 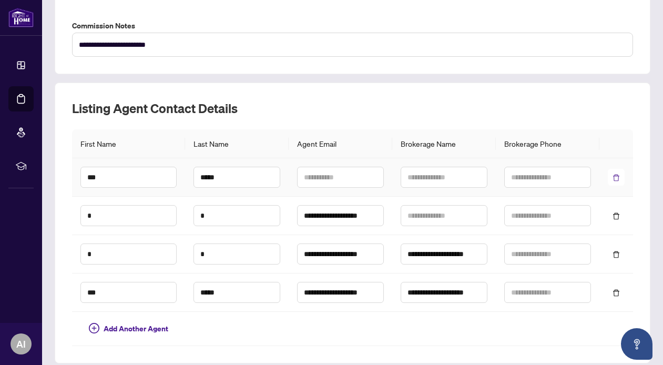 What do you see at coordinates (21, 344) in the screenshot?
I see `span: AI` at bounding box center [21, 344].